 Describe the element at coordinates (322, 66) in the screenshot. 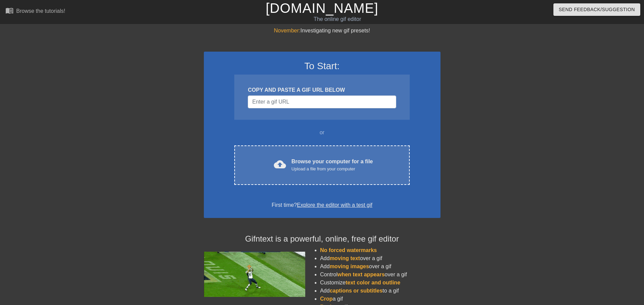

I see `h3: To Start:` at that location.